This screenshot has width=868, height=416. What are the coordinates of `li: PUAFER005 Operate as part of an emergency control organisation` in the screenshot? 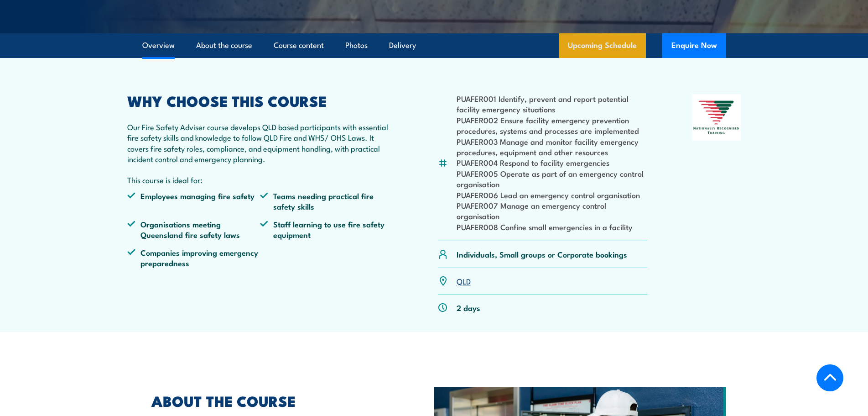 It's located at (552, 179).